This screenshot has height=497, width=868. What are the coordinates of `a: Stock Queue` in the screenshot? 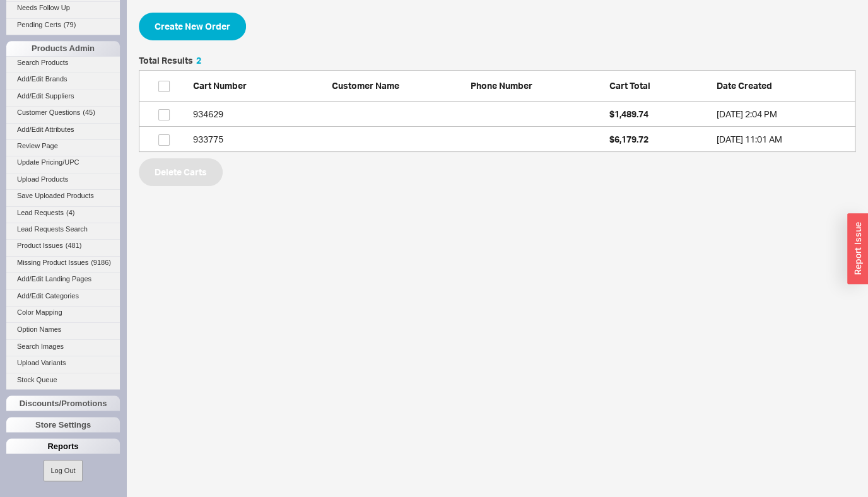 It's located at (63, 379).